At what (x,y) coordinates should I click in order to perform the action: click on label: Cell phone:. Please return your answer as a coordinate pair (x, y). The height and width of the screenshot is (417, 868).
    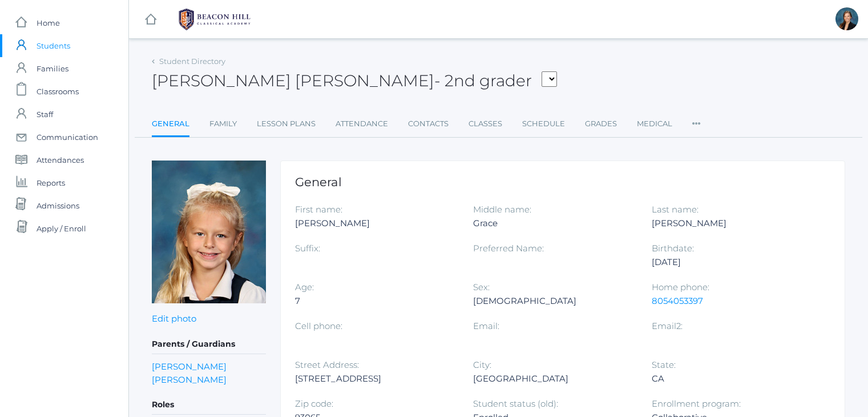
    Looking at the image, I should click on (318, 326).